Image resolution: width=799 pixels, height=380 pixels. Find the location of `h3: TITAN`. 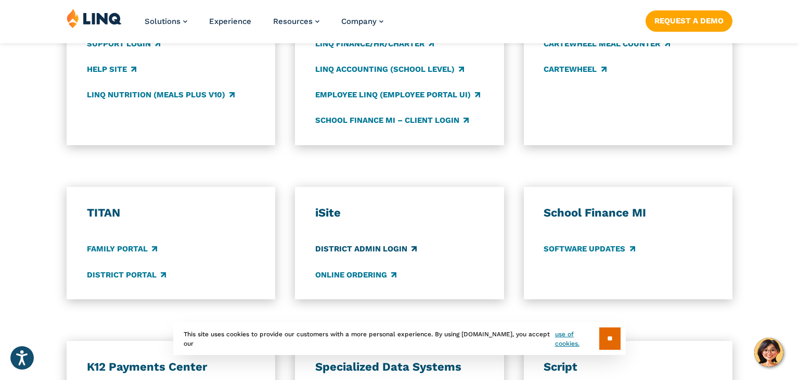

h3: TITAN is located at coordinates (171, 213).